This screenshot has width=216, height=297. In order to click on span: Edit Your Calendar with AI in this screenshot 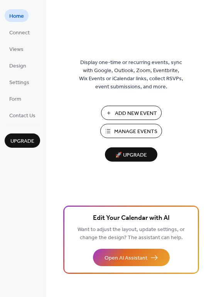, I will do `click(131, 218)`.